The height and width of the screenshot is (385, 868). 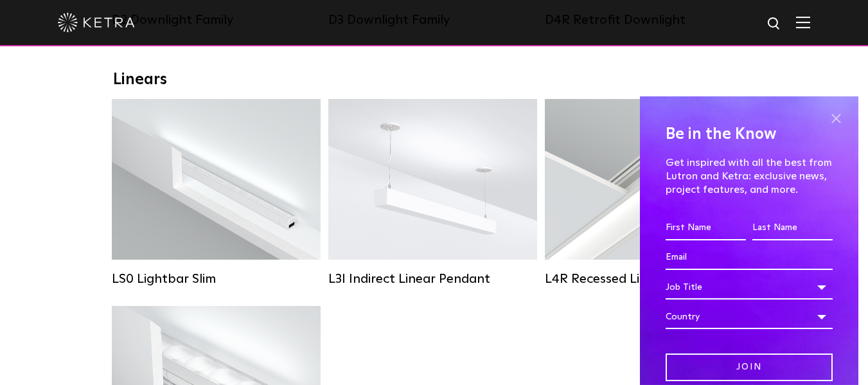 I want to click on img: search icon, so click(x=774, y=24).